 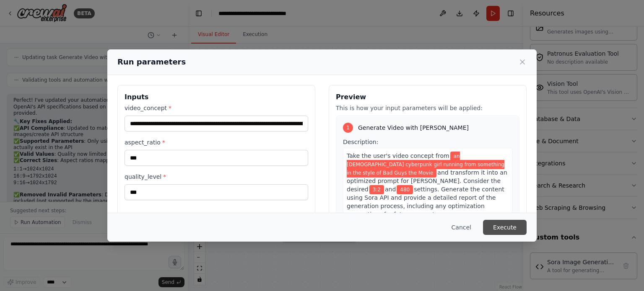 I want to click on h2: Run parameters, so click(x=151, y=62).